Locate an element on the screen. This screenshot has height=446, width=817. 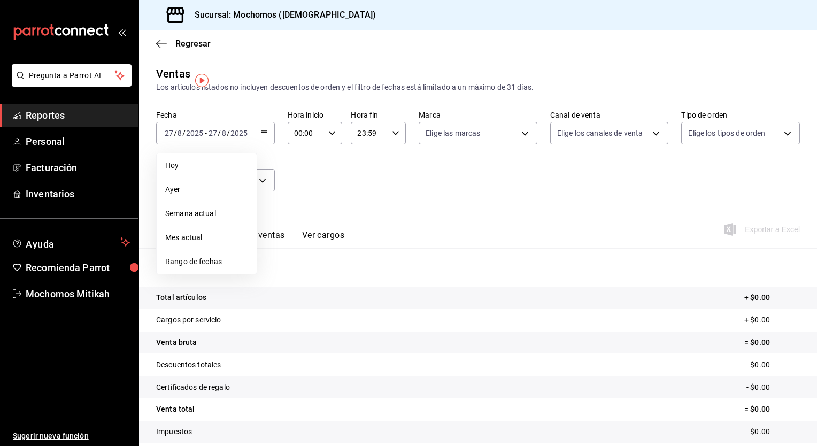
div: Pestañas de navegación is located at coordinates (259, 239).